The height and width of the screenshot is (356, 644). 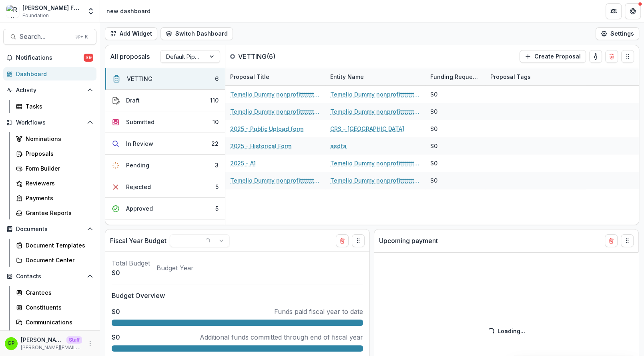 What do you see at coordinates (197, 34) in the screenshot?
I see `button: Switch Dashboard` at bounding box center [197, 34].